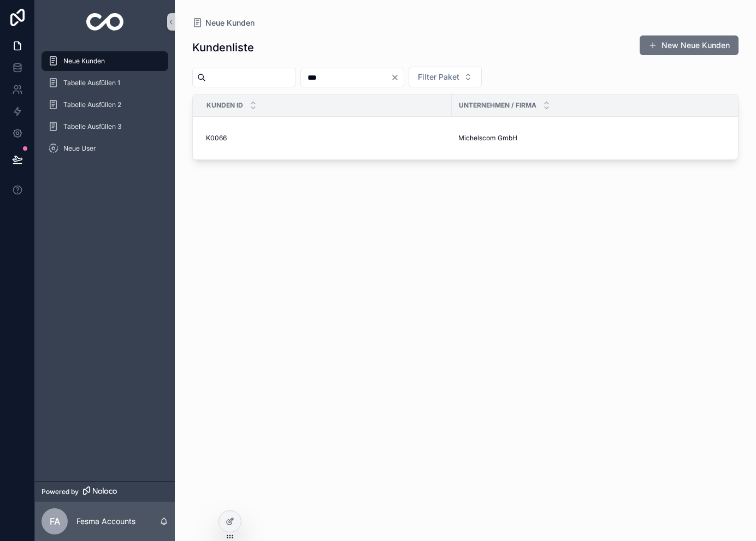 This screenshot has width=756, height=541. What do you see at coordinates (105, 105) in the screenshot?
I see `a: Tabelle Ausfüllen 2` at bounding box center [105, 105].